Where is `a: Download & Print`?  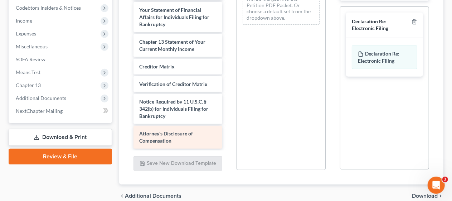 a: Download & Print is located at coordinates (60, 137).